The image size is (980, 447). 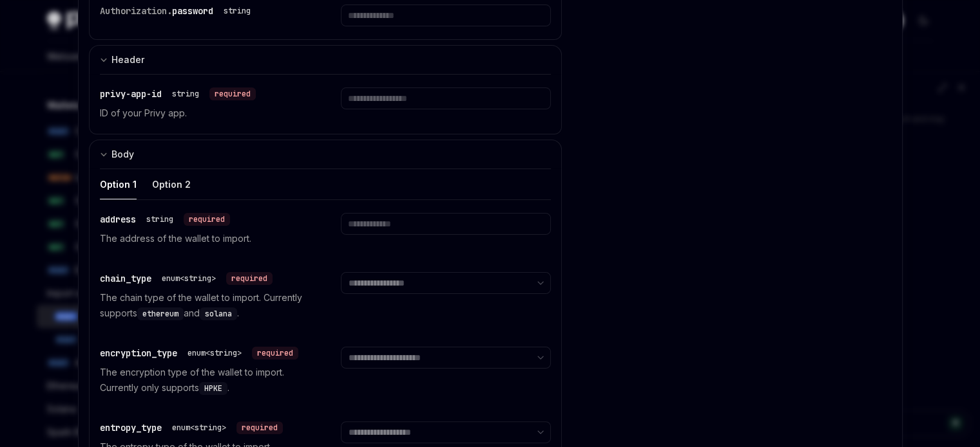 I want to click on span: address, so click(x=118, y=219).